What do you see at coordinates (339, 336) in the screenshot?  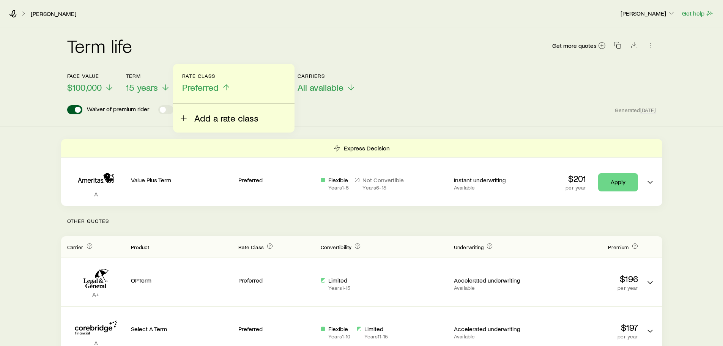 I see `p: Years 1 - 10` at bounding box center [339, 336].